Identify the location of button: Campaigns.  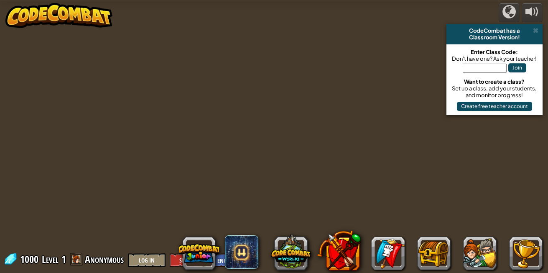
(509, 13).